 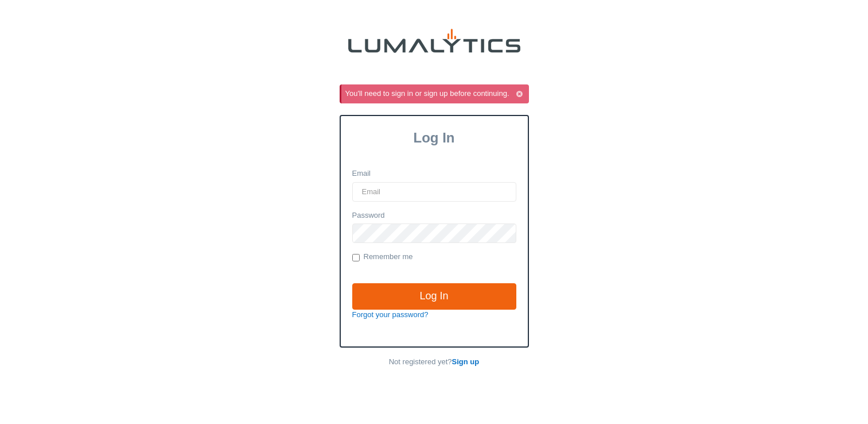 What do you see at coordinates (434, 362) in the screenshot?
I see `p: Not registered yet?` at bounding box center [434, 362].